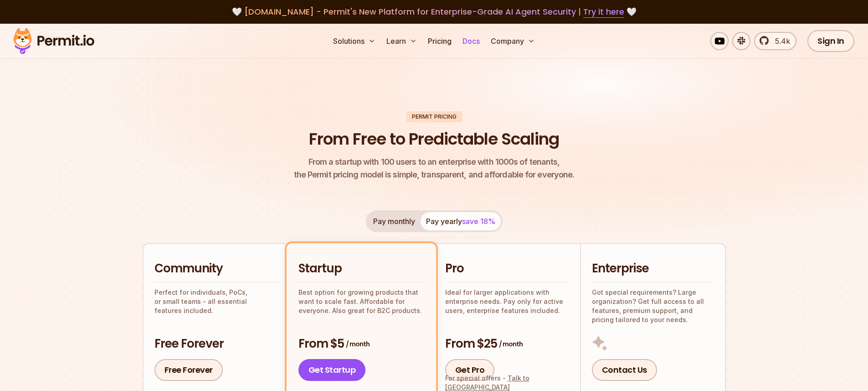 The height and width of the screenshot is (391, 868). Describe the element at coordinates (394, 221) in the screenshot. I see `button: Pay monthly` at that location.